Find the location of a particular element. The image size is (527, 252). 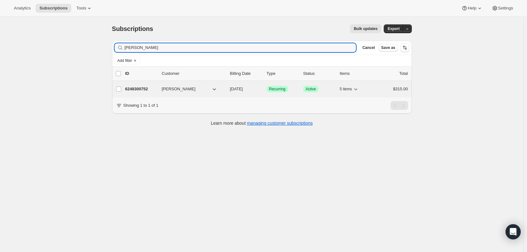

p: Customer is located at coordinates (194, 74).